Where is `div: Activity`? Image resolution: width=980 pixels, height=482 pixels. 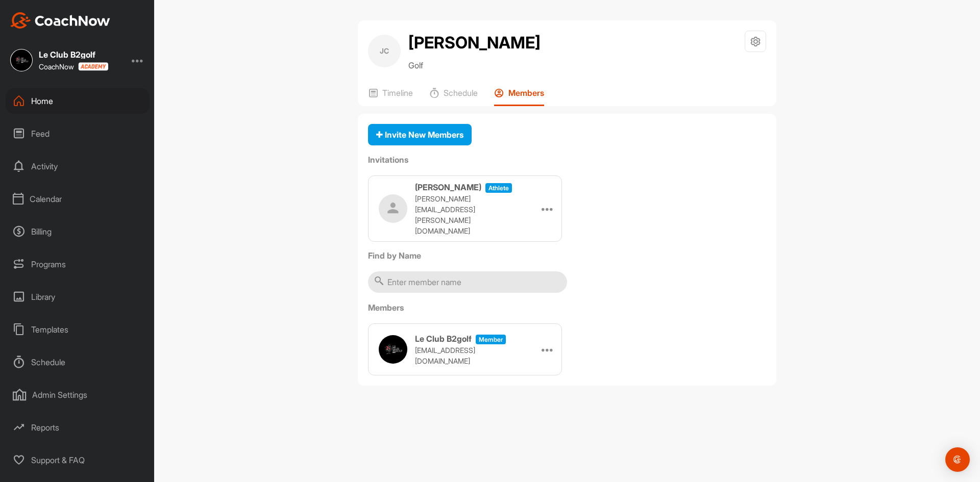 div: Activity is located at coordinates (77, 166).